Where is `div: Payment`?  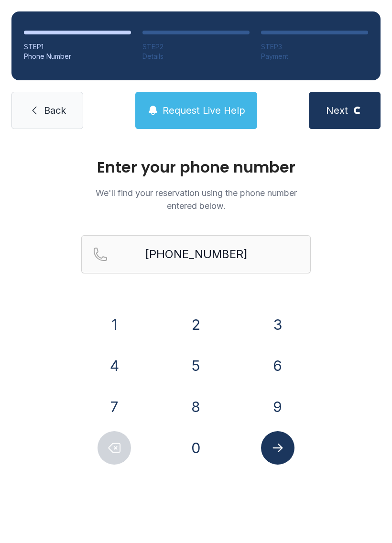
div: Payment is located at coordinates (314, 56).